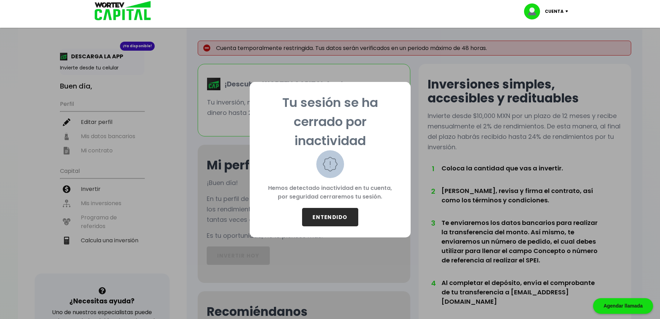 This screenshot has width=660, height=319. What do you see at coordinates (330, 164) in the screenshot?
I see `img: warning` at bounding box center [330, 164].